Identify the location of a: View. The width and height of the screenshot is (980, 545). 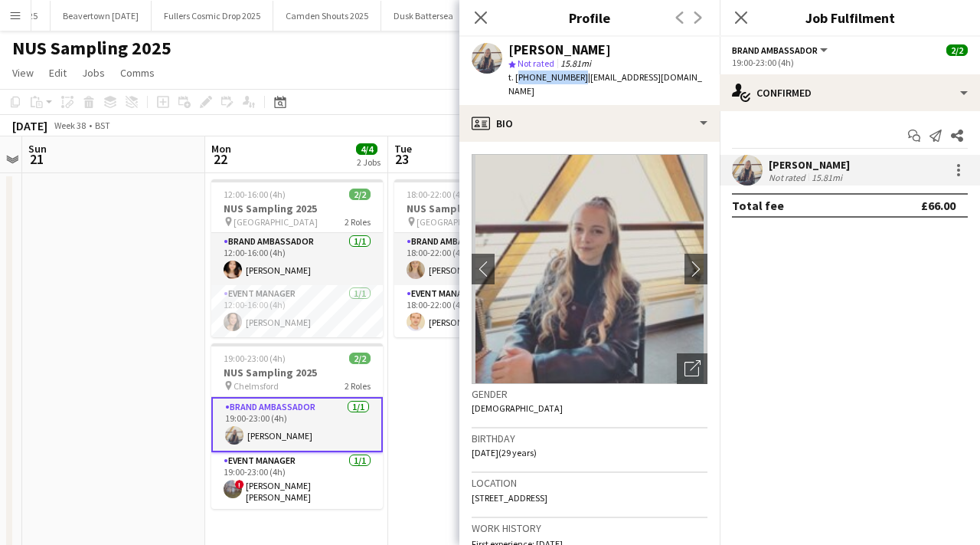
(23, 73).